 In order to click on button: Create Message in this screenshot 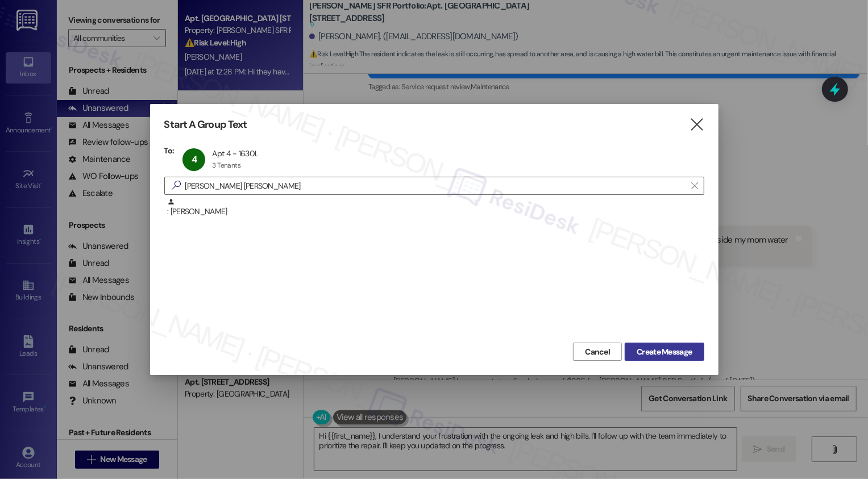, I will do `click(664, 352)`.